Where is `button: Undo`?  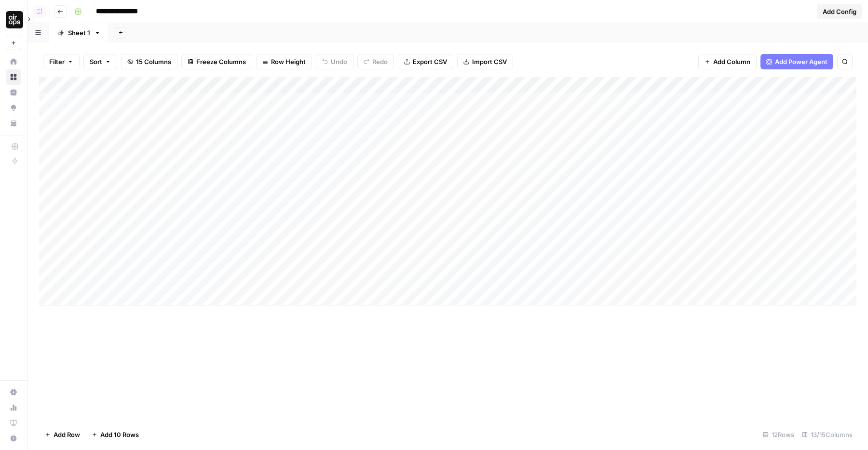
button: Undo is located at coordinates (334, 62).